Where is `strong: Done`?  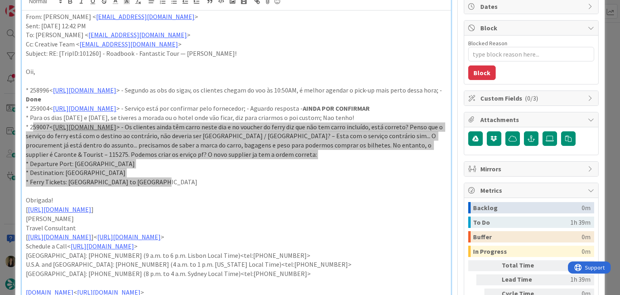
strong: Done is located at coordinates (34, 99).